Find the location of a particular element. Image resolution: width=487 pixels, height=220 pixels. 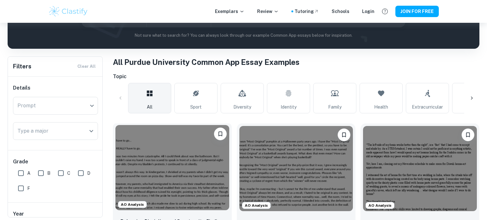

h6: Grade is located at coordinates (55, 162).